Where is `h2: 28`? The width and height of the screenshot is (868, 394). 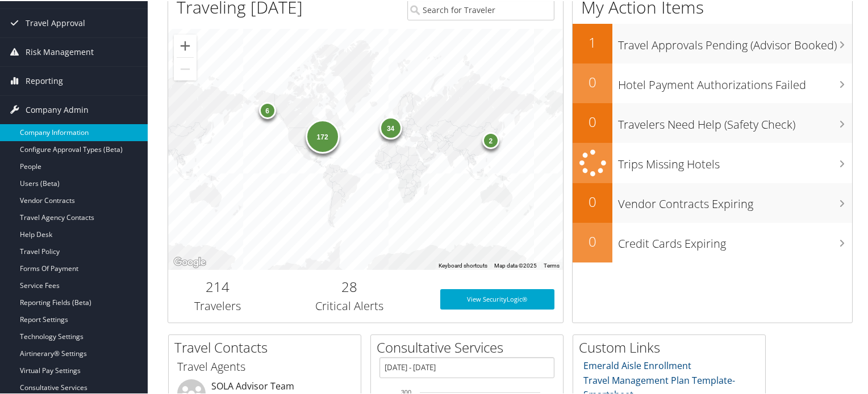
h2: 28 is located at coordinates (349, 286).